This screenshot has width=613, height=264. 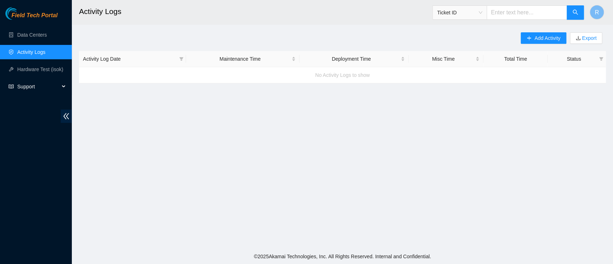 What do you see at coordinates (597, 12) in the screenshot?
I see `button: R` at bounding box center [597, 12].